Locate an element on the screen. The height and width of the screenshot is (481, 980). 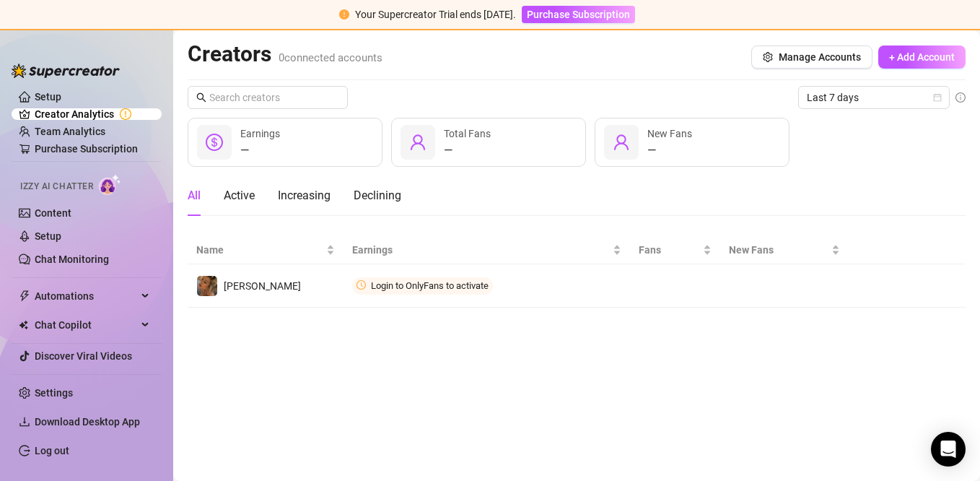
span: info-circle is located at coordinates (960, 97).